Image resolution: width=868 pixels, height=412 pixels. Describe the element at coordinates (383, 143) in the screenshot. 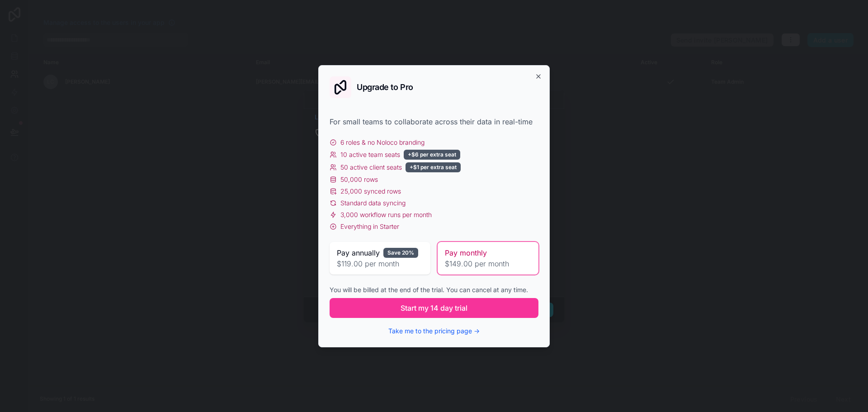

I see `span: 6 roles & no Noloco branding` at that location.